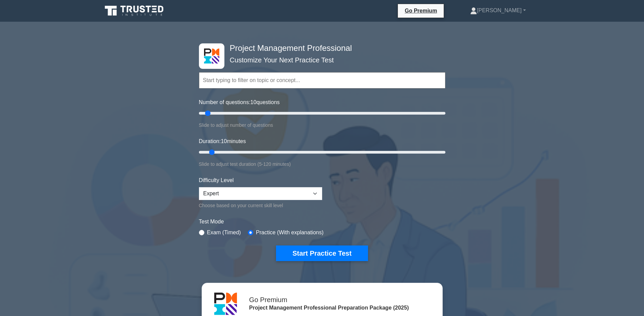 The height and width of the screenshot is (316, 644). Describe the element at coordinates (322, 164) in the screenshot. I see `div: Slide to adjust test duration (5-120 minutes)` at that location.